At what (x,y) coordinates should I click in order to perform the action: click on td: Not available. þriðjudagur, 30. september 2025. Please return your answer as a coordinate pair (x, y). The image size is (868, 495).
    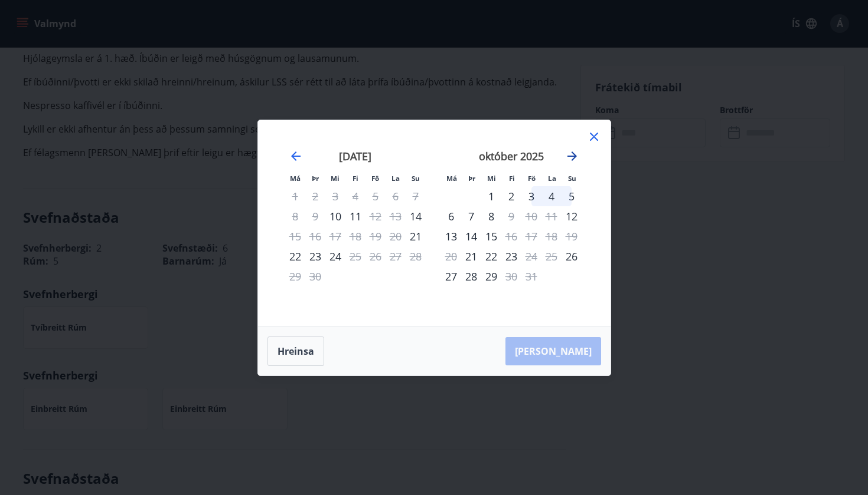
    Looking at the image, I should click on (315, 276).